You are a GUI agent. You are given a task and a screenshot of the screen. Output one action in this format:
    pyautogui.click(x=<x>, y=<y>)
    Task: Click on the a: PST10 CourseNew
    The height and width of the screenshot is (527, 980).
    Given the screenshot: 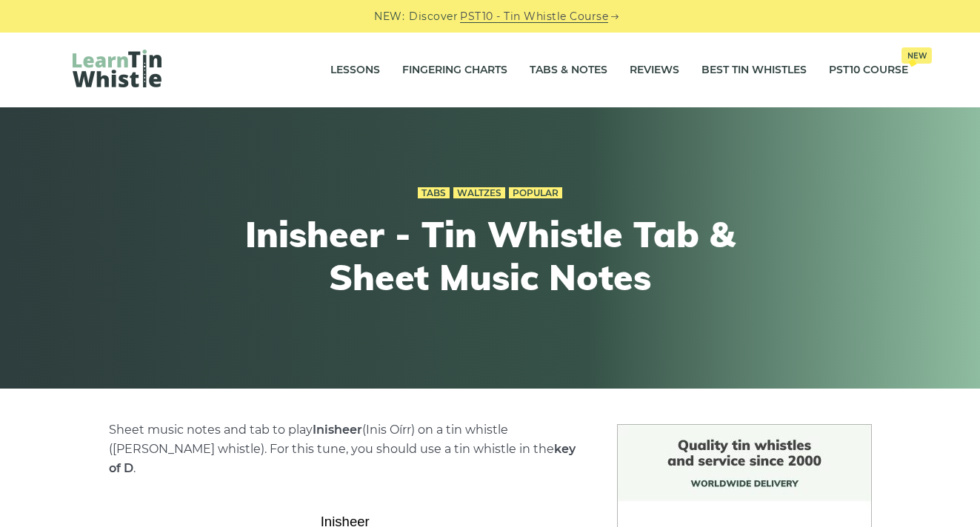 What is the action you would take?
    pyautogui.click(x=868, y=70)
    